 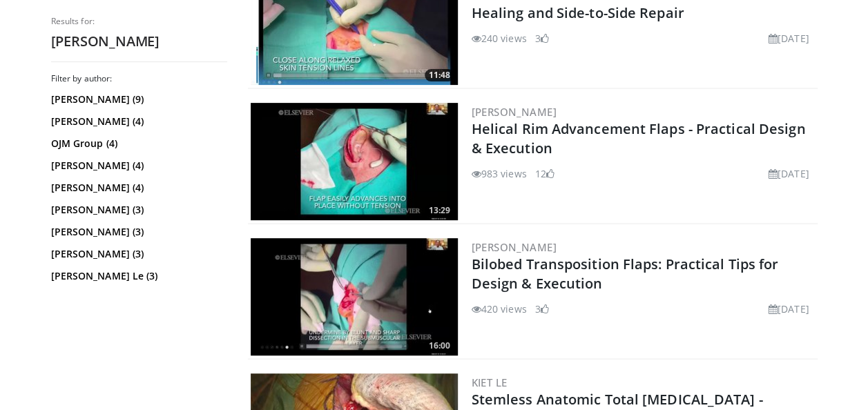 I want to click on img: d997336d-5856-4f03-a8a4-bfec994aed20.300x170_q85_crop-smart_upscale.jpg, so click(x=354, y=162).